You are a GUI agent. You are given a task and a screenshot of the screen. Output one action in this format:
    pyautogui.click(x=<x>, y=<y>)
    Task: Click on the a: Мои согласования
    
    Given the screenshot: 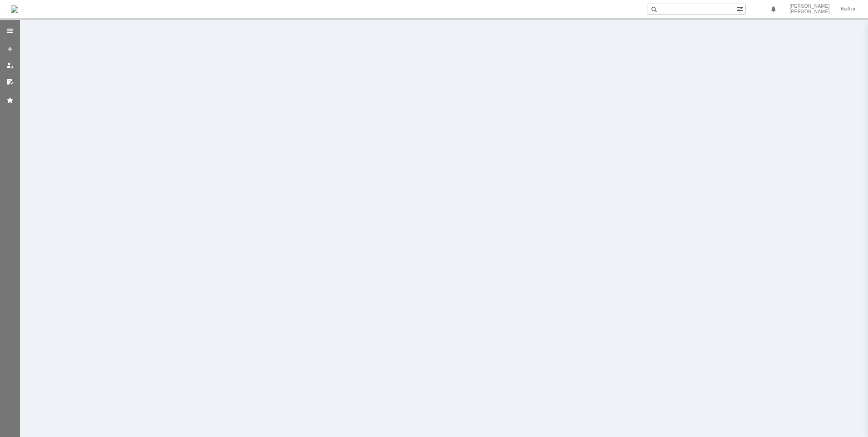 What is the action you would take?
    pyautogui.click(x=10, y=81)
    